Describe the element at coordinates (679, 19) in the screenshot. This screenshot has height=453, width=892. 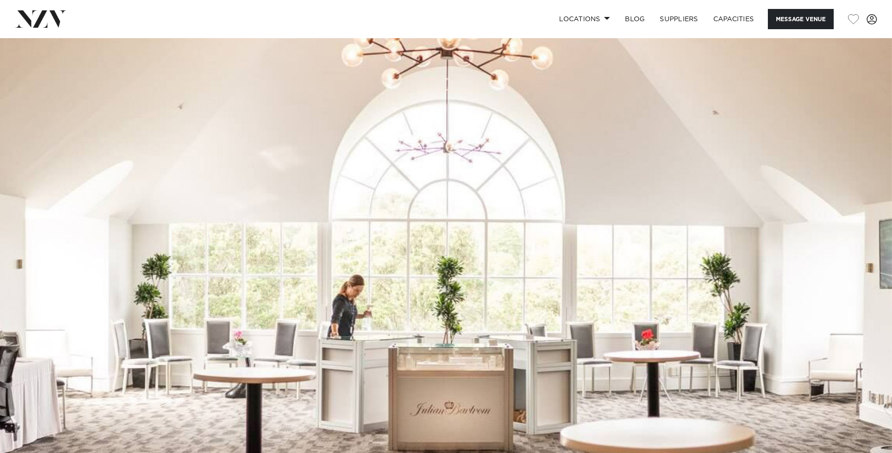
I see `a: SUPPLIERS` at that location.